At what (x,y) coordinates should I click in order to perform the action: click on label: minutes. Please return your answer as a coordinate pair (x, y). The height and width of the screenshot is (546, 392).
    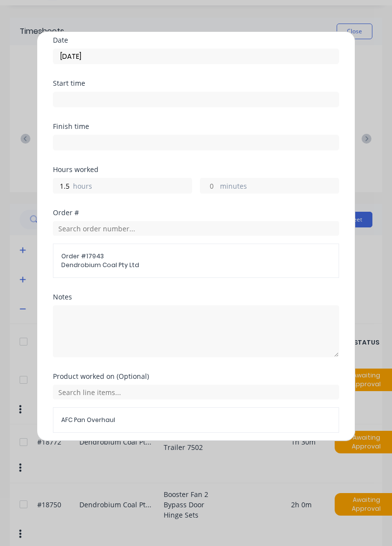
    Looking at the image, I should click on (279, 186).